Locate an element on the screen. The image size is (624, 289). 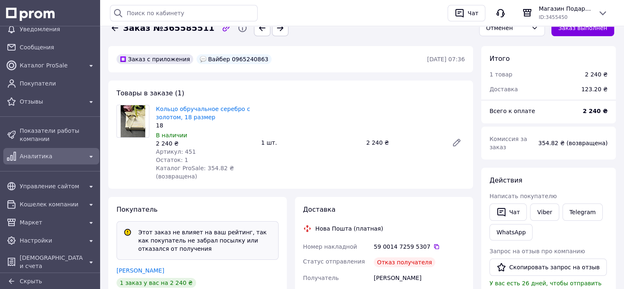
span: Настройки is located at coordinates (51, 240).